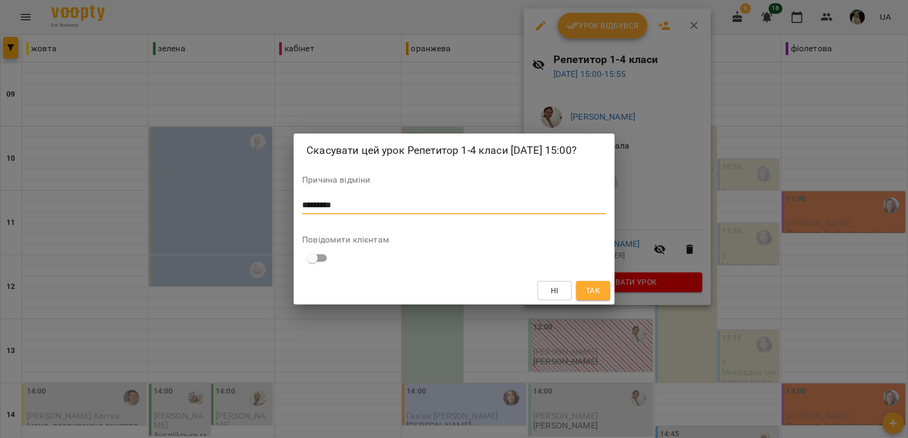 This screenshot has height=438, width=908. I want to click on label: Причина відміни, so click(454, 180).